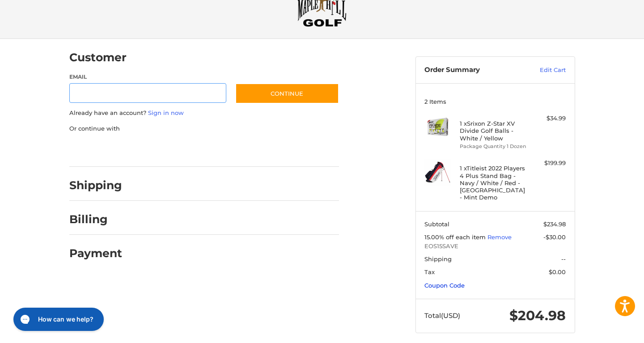 This screenshot has height=343, width=644. I want to click on span: $0.00, so click(557, 272).